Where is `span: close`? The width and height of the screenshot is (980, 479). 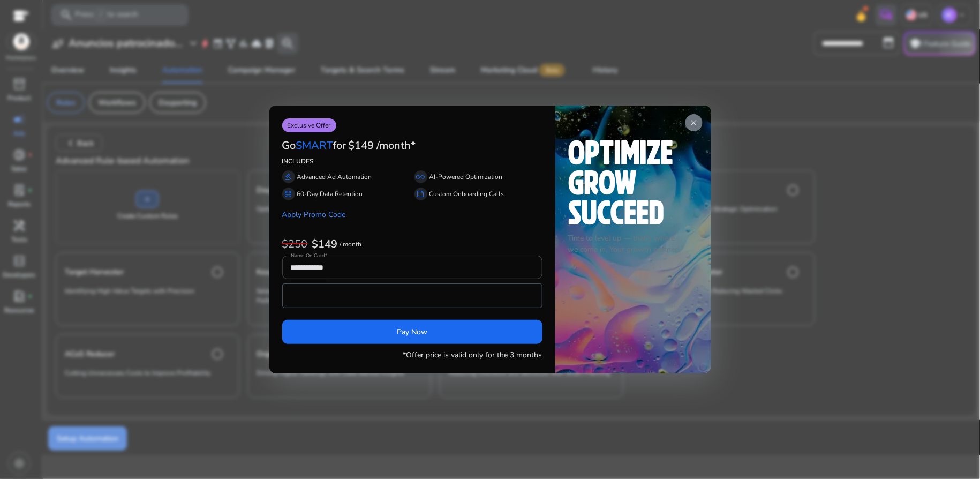
span: close is located at coordinates (694, 123).